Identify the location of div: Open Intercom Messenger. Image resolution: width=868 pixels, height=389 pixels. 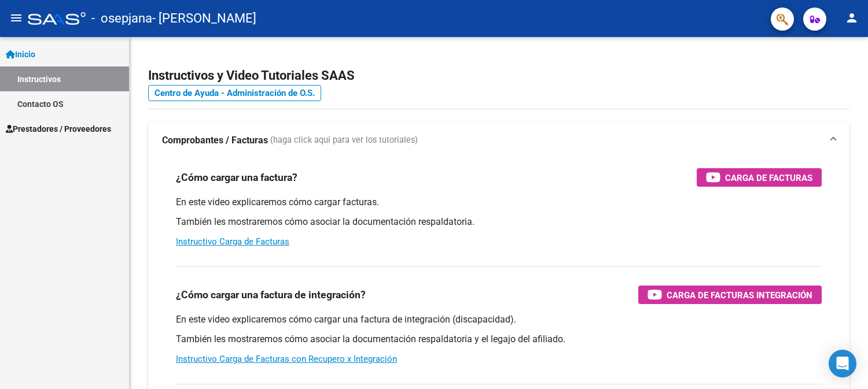
(843, 364).